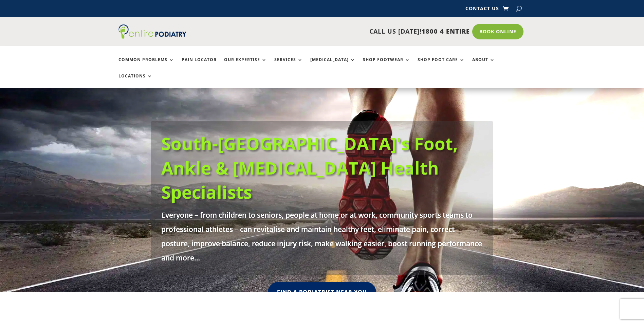  Describe the element at coordinates (146, 64) in the screenshot. I see `a: Common Problems` at that location.